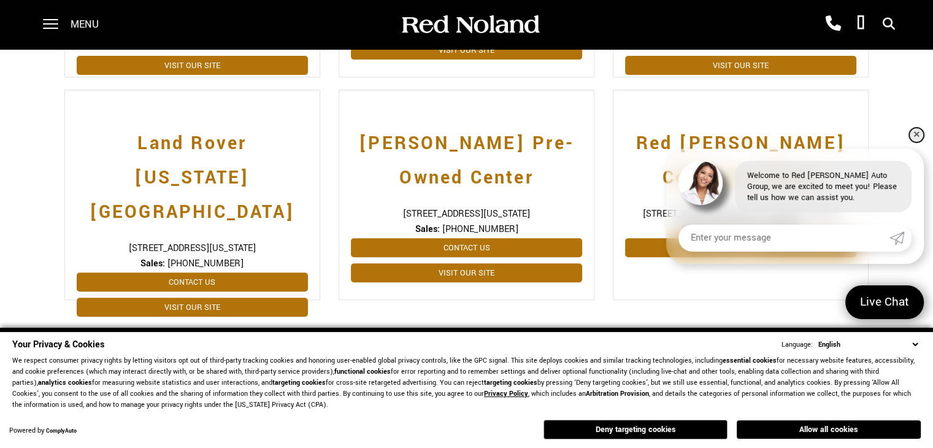  What do you see at coordinates (466, 383) in the screenshot?
I see `p: We respect consumer privacy rights by letting visitors opt out of third-party tracking cookies an...` at bounding box center [466, 383].